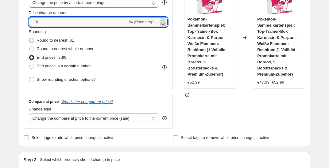  Describe the element at coordinates (142, 22) in the screenshot. I see `span: % (Price drop)` at that location.